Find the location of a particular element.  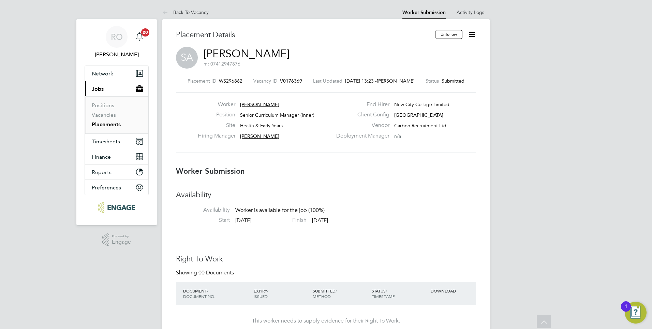

h3: Availability is located at coordinates (326, 195).